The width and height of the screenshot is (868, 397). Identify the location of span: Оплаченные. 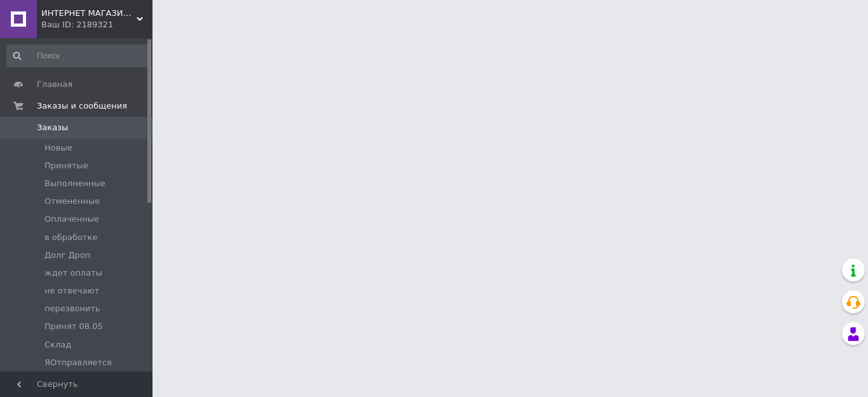
(72, 219).